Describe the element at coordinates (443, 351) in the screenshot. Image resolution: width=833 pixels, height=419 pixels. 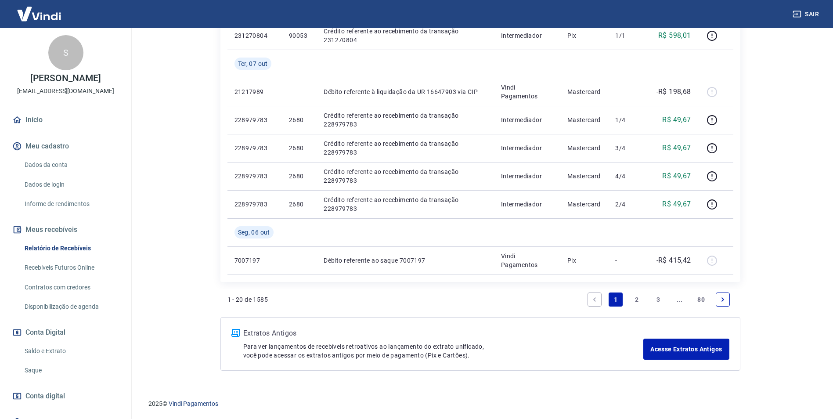
I see `p: Para ver lançamentos de recebíveis retroativos ao lançamento do extrato unificado, você pode aces...` at that location.